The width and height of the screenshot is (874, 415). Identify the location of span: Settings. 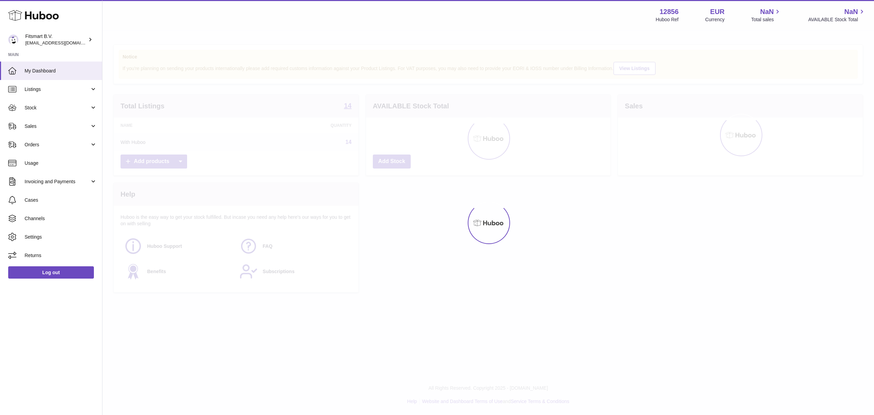
(61, 237).